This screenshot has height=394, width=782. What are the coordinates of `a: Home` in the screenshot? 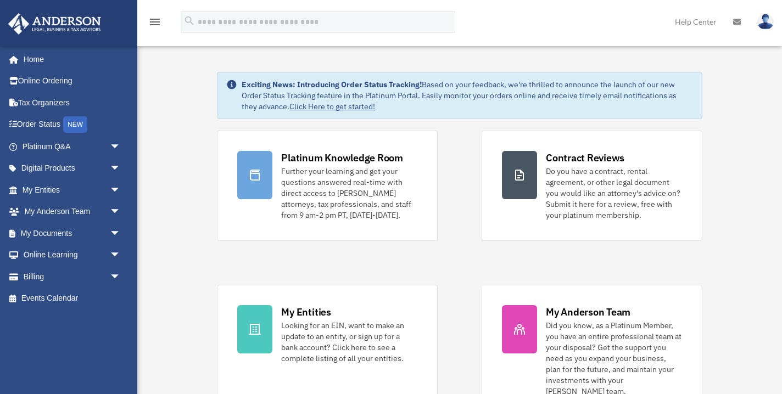 It's located at (70, 59).